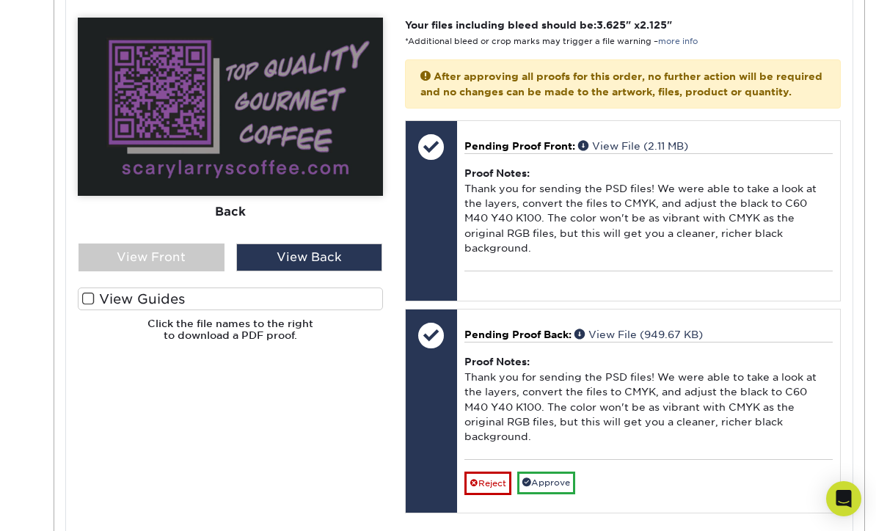 This screenshot has height=531, width=876. I want to click on strong: Your files including bleed should be: " x ", so click(538, 25).